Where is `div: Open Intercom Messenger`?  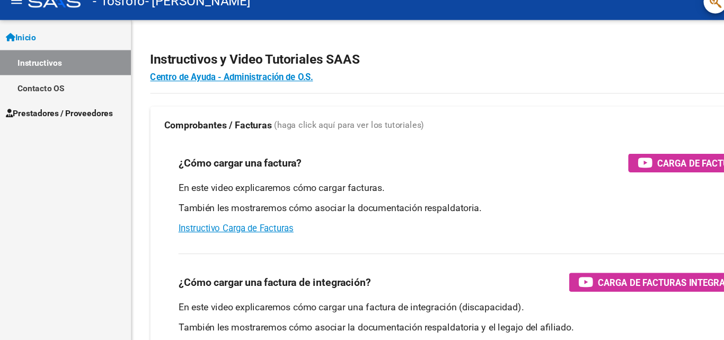
div: Open Intercom Messenger is located at coordinates (701, 316).